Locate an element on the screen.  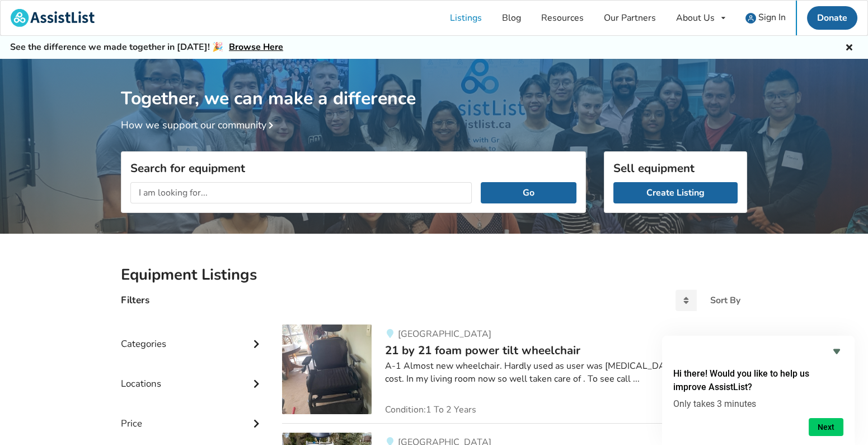
button: Hide survey is located at coordinates (837, 351).